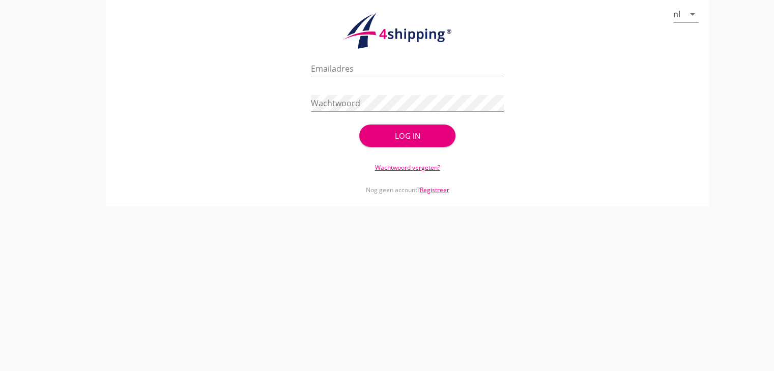  I want to click on a: Wachtwoord vergeten?, so click(407, 167).